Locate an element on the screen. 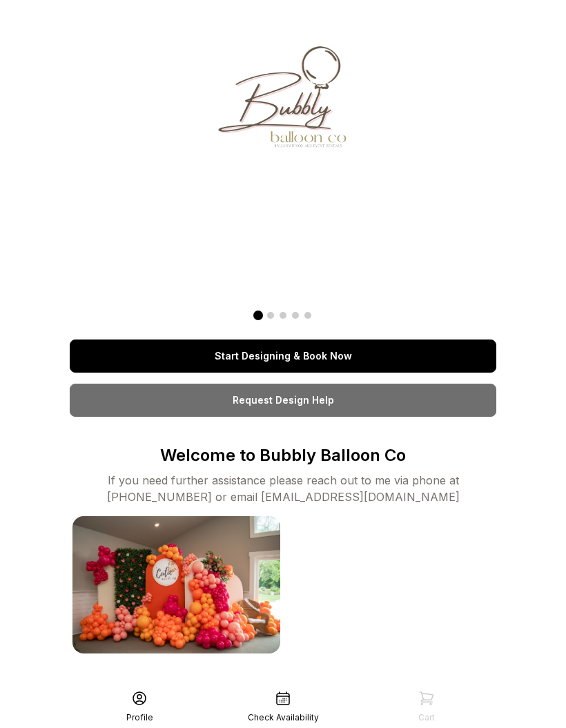 The height and width of the screenshot is (728, 566). a: Request Design Help is located at coordinates (283, 401).